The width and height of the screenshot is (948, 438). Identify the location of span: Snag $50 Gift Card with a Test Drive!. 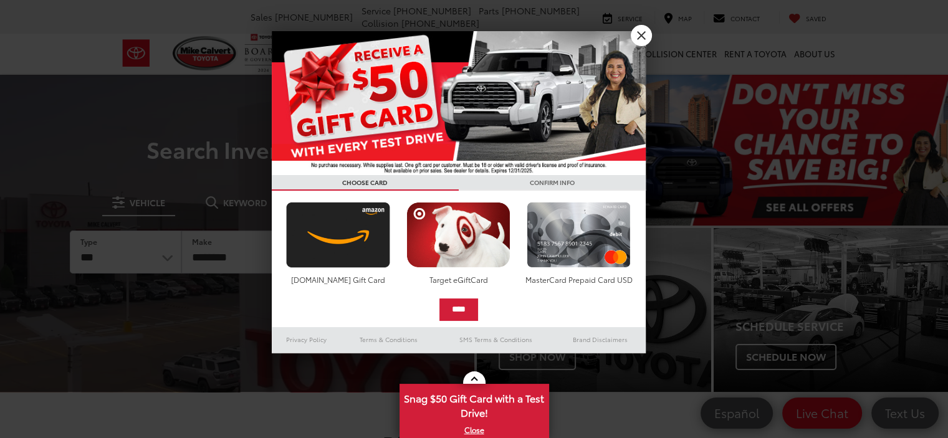
(474, 404).